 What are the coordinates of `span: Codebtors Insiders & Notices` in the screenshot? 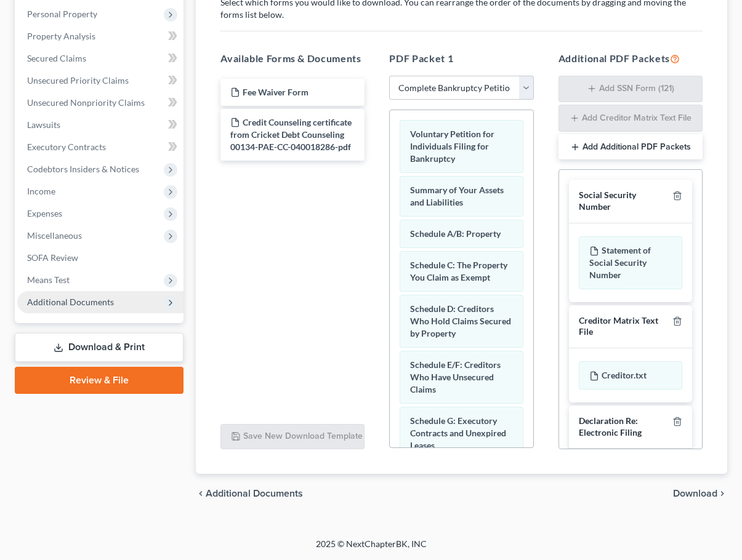 It's located at (83, 168).